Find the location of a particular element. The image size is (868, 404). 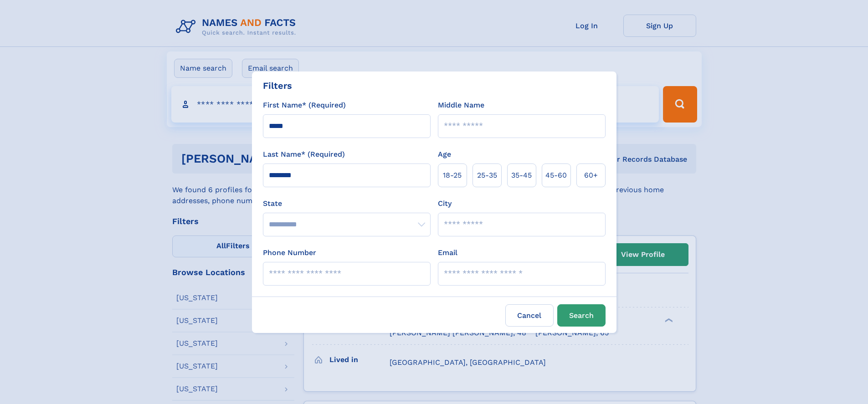

label: Cancel is located at coordinates (530, 315).